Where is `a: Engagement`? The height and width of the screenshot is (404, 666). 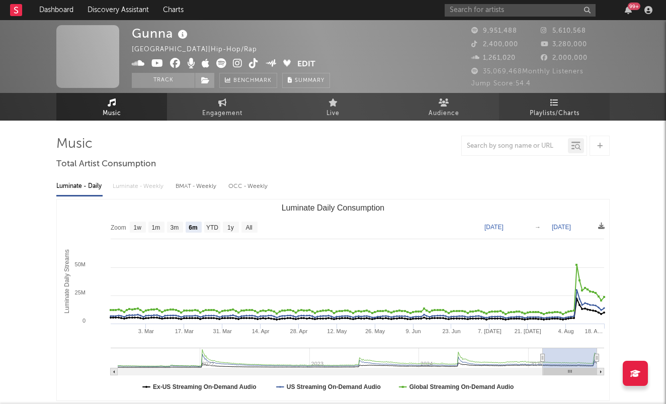 a: Engagement is located at coordinates (222, 107).